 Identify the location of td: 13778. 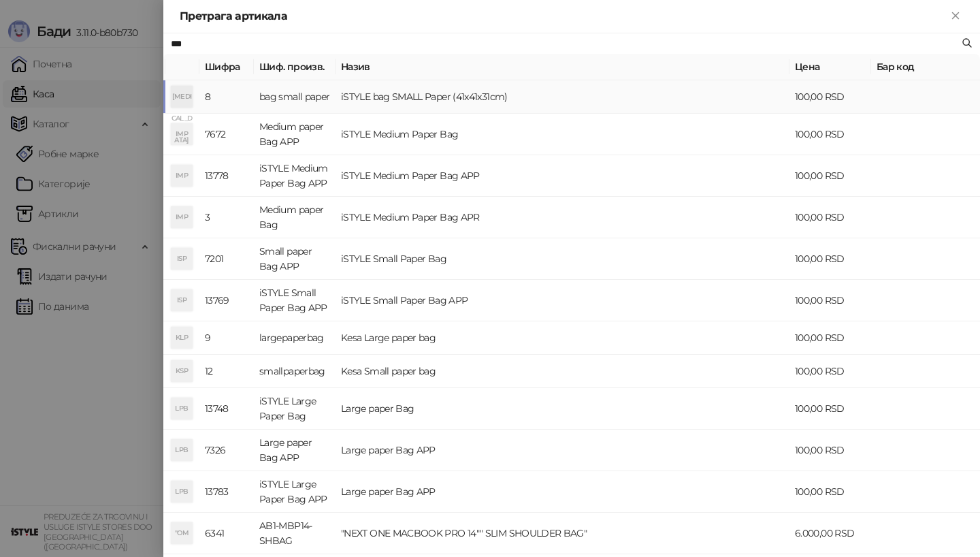
(227, 176).